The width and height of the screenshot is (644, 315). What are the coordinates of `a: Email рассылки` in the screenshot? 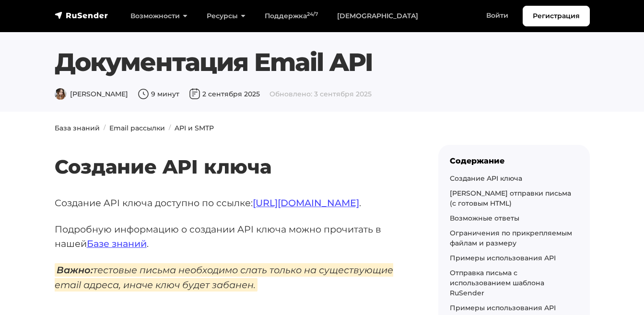 It's located at (137, 128).